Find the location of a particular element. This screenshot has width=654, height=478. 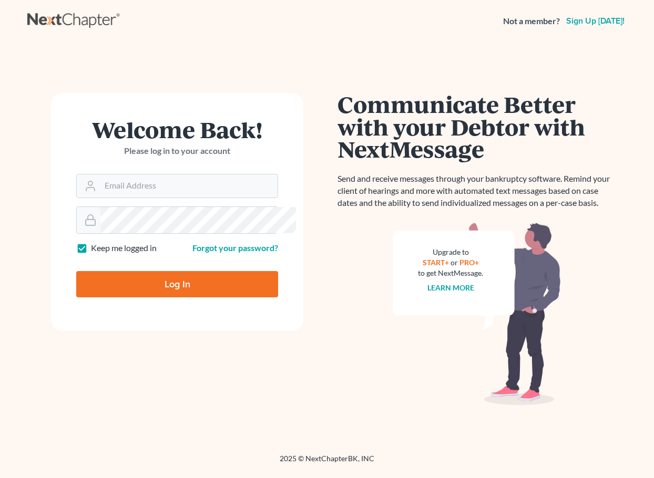

input: Email Address is located at coordinates (189, 186).